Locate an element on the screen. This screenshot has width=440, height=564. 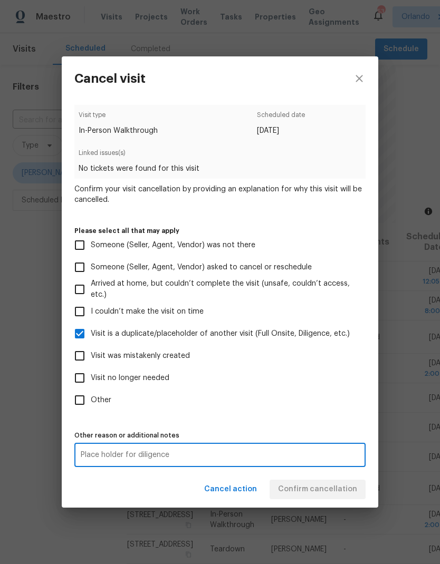
span: No tickets were found for this visit is located at coordinates (219, 169).